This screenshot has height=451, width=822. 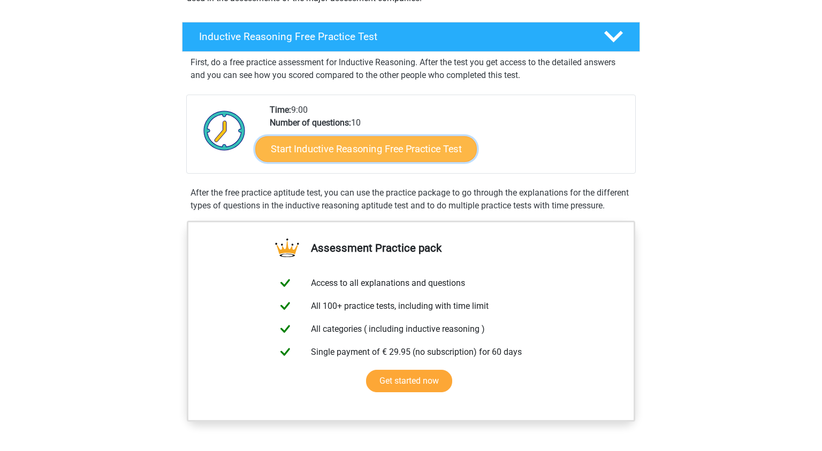 What do you see at coordinates (448, 139) in the screenshot?
I see `div: 9:00 10` at bounding box center [448, 139].